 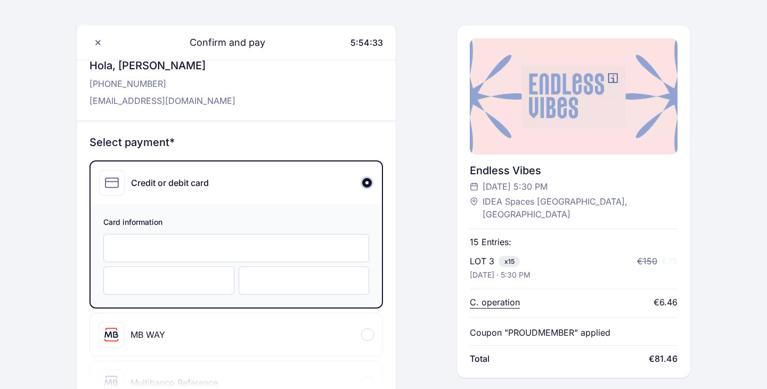 I want to click on font: Coupon "PROUDMEMBER" applied, so click(x=540, y=332).